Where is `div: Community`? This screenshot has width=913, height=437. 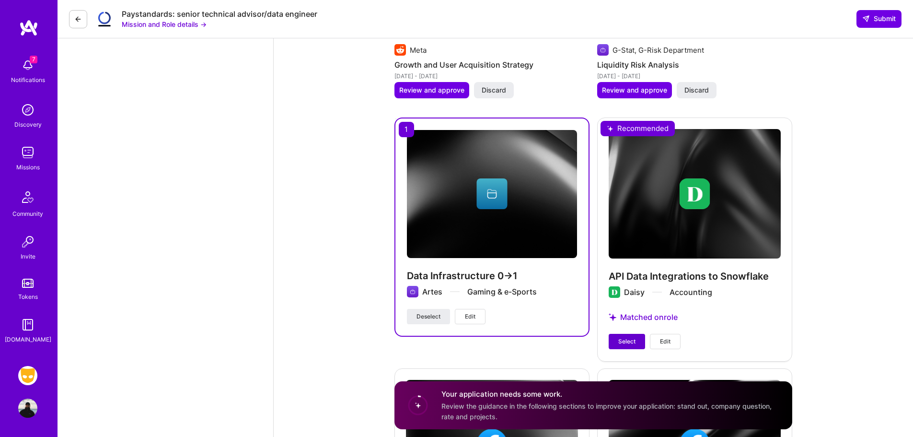 div: Community is located at coordinates (28, 213).